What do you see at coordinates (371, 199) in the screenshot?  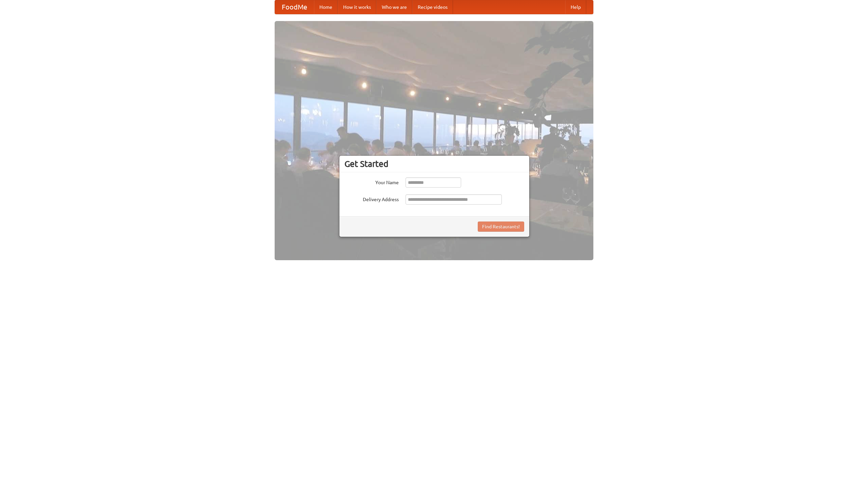 I see `label: Delivery Address` at bounding box center [371, 199].